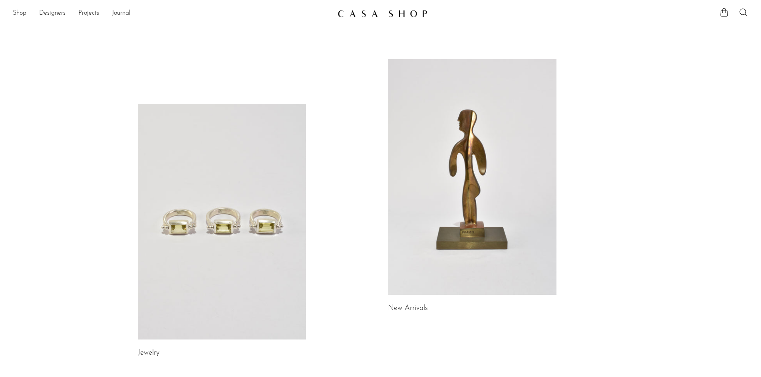 The image size is (761, 377). Describe the element at coordinates (172, 14) in the screenshot. I see `nav: Desktop navigation` at that location.